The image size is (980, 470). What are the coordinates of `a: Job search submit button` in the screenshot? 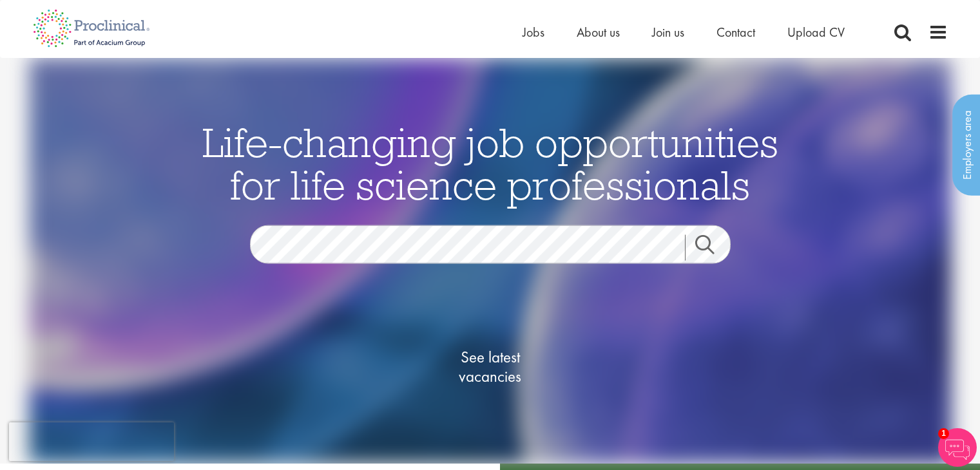 It's located at (713, 248).